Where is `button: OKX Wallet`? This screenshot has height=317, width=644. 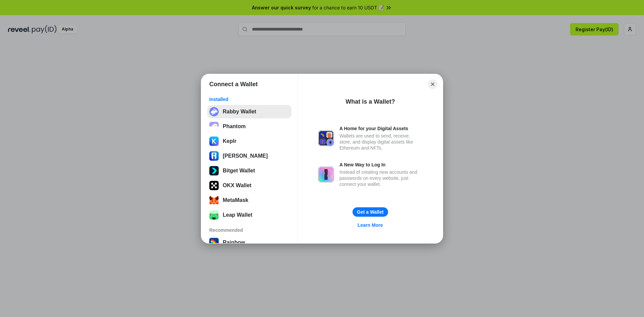 button: OKX Wallet is located at coordinates (249, 186).